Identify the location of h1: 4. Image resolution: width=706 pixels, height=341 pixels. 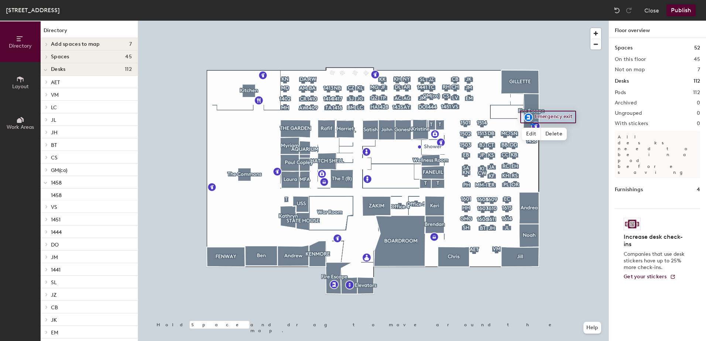
(698, 190).